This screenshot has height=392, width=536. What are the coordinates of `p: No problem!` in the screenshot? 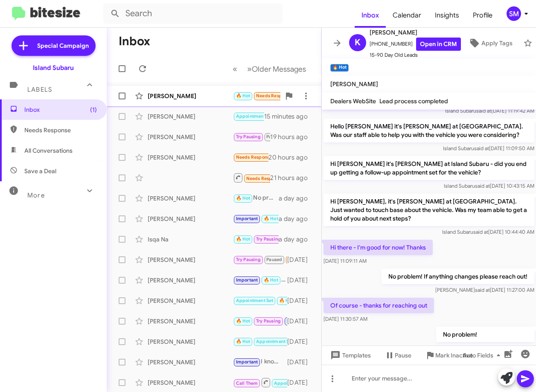 It's located at (486, 334).